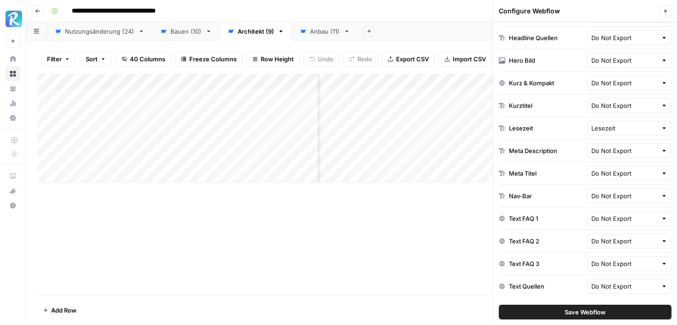  I want to click on button: What's new?, so click(13, 191).